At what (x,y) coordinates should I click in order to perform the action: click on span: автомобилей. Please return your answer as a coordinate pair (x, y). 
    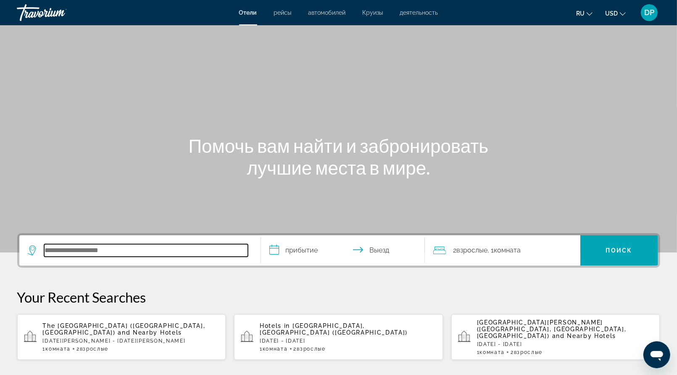
    Looking at the image, I should click on (327, 13).